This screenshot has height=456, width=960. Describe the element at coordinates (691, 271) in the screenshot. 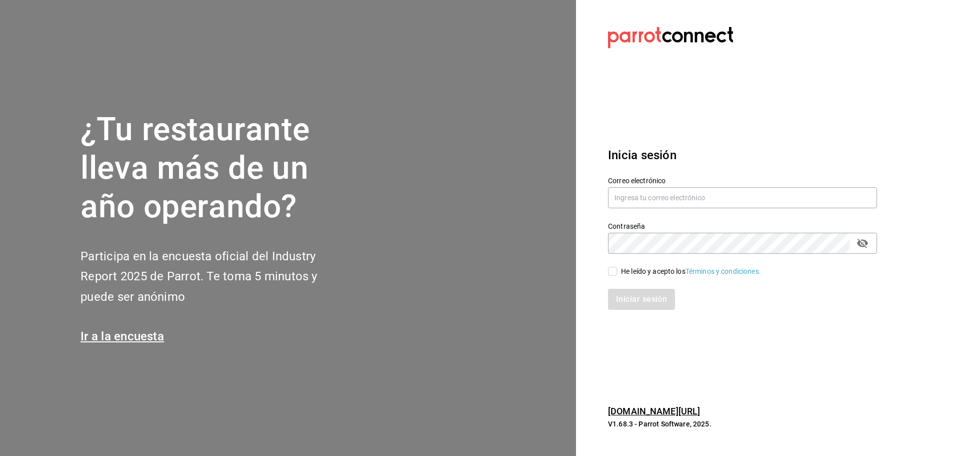

I see `div: He leído y acepto los` at that location.